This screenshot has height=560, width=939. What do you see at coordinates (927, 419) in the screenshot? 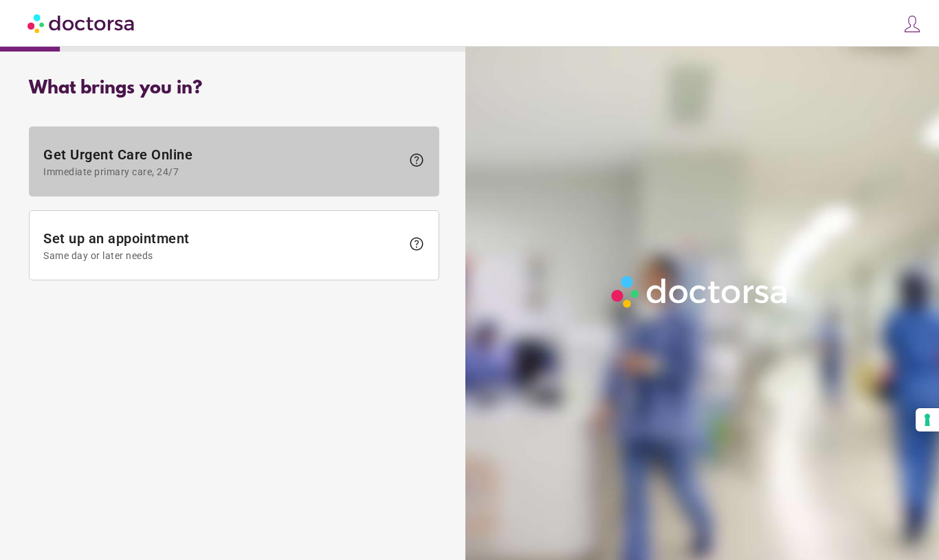
I see `button: Your consent preferences for tracking technologies` at bounding box center [927, 419].